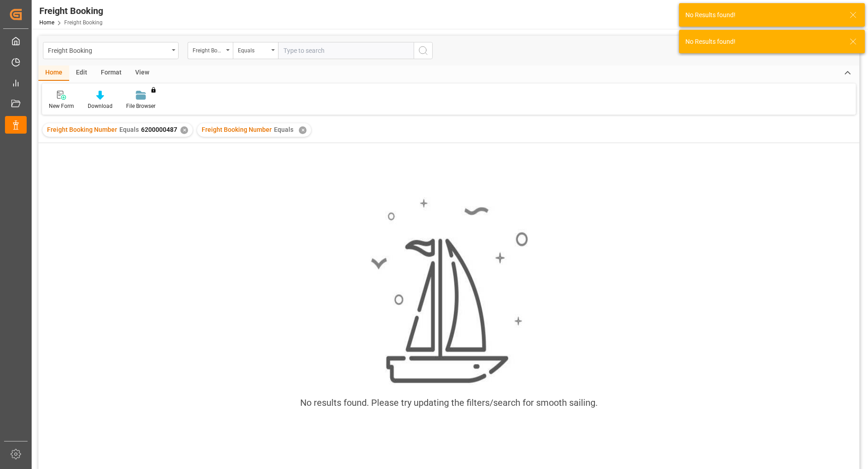 The height and width of the screenshot is (469, 868). Describe the element at coordinates (54, 73) in the screenshot. I see `div: Home` at that location.